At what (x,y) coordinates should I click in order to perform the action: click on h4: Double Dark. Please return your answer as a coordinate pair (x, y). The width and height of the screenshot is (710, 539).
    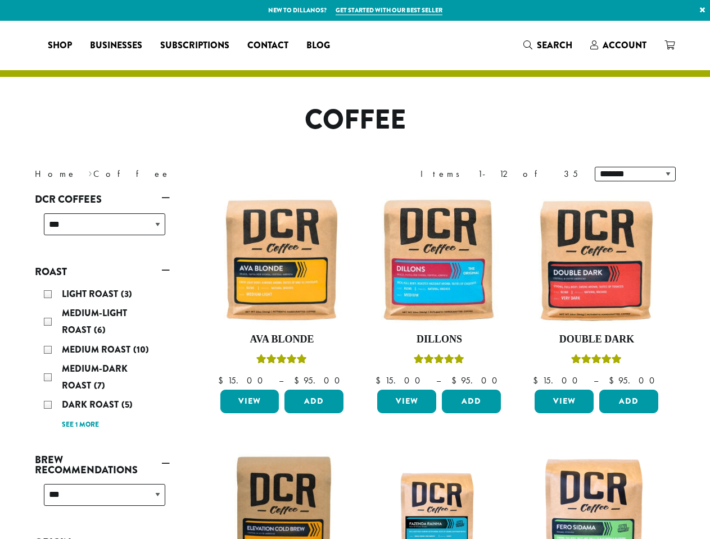
    Looking at the image, I should click on (596, 340).